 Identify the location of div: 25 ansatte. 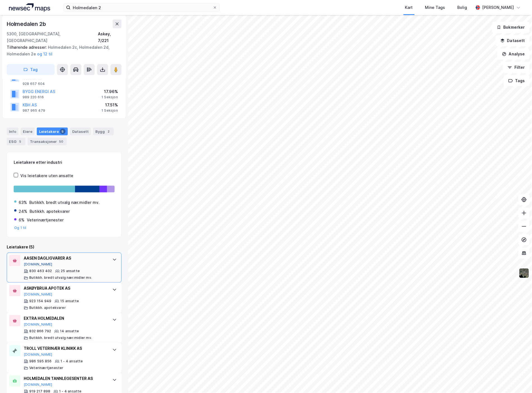
(70, 271).